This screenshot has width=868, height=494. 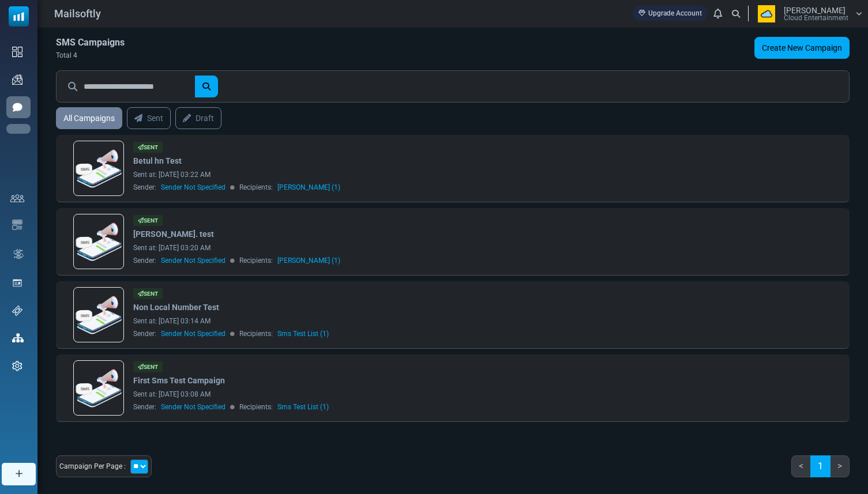 What do you see at coordinates (766, 14) in the screenshot?
I see `img: User Logo` at bounding box center [766, 14].